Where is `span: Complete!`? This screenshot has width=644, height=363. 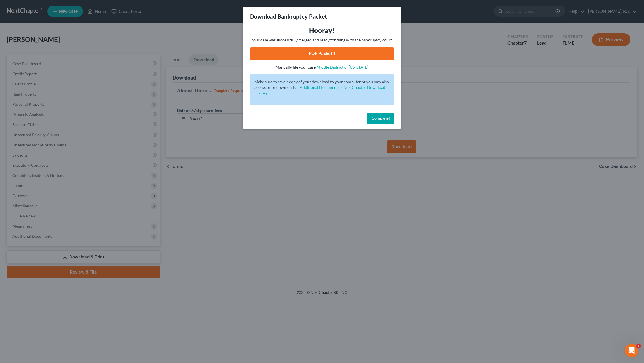 span: Complete! is located at coordinates (381, 118).